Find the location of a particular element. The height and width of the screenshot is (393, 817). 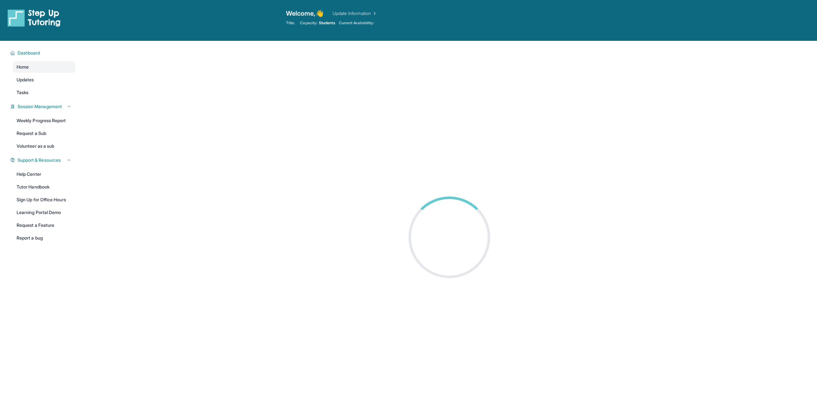

span: Dashboard is located at coordinates (29, 53).